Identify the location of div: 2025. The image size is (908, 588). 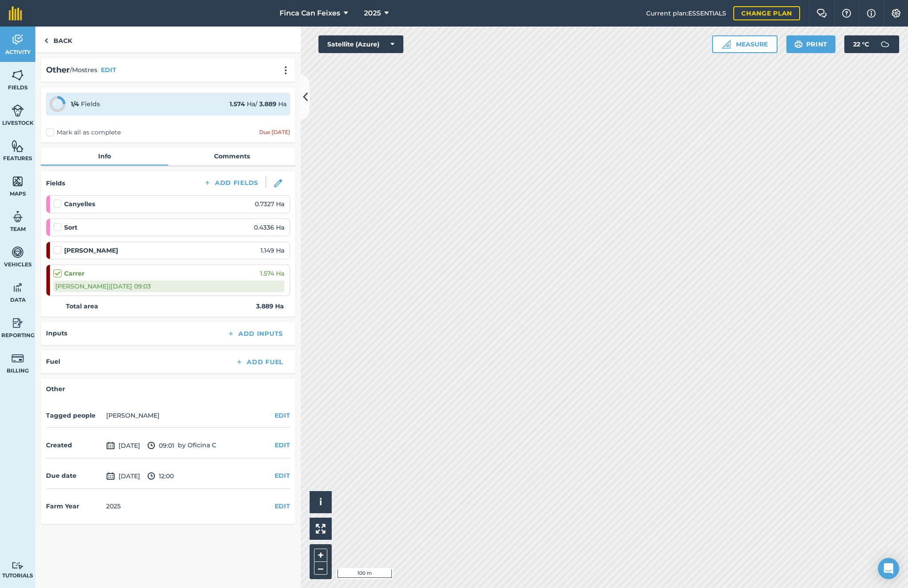
(113, 507).